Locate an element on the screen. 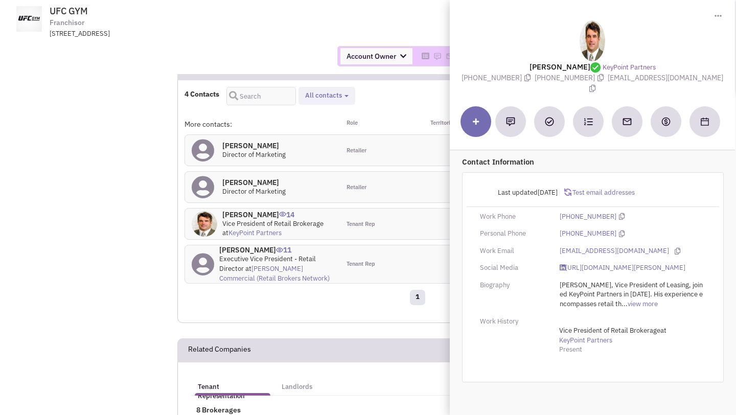 This screenshot has height=415, width=736. span: 8 Brokerages is located at coordinates (216, 410).